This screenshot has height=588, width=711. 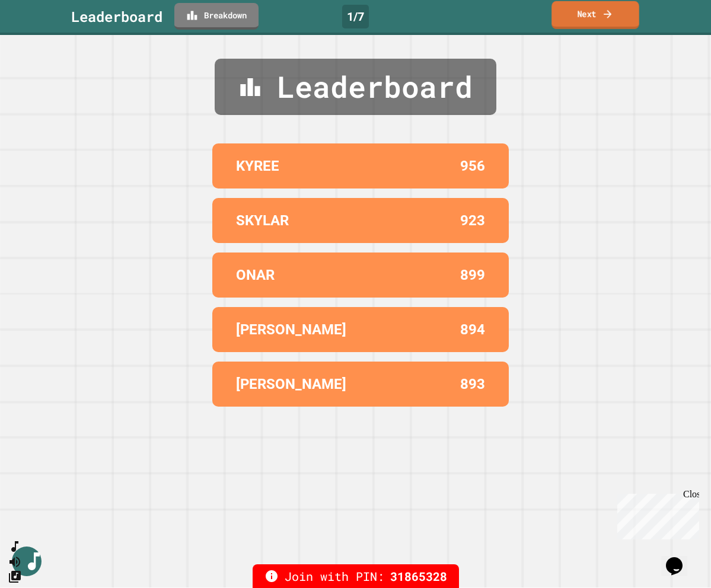 I want to click on div: 1 / 7, so click(x=356, y=16).